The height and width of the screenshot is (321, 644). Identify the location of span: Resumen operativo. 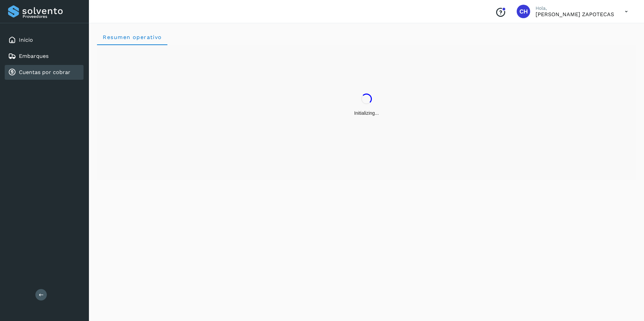
(132, 37).